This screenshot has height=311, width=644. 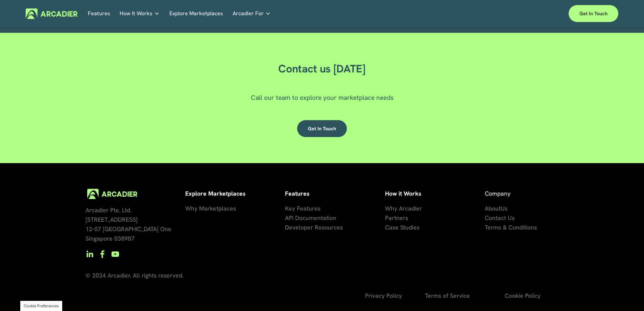 What do you see at coordinates (522, 296) in the screenshot?
I see `a: Cookie Policy` at bounding box center [522, 296].